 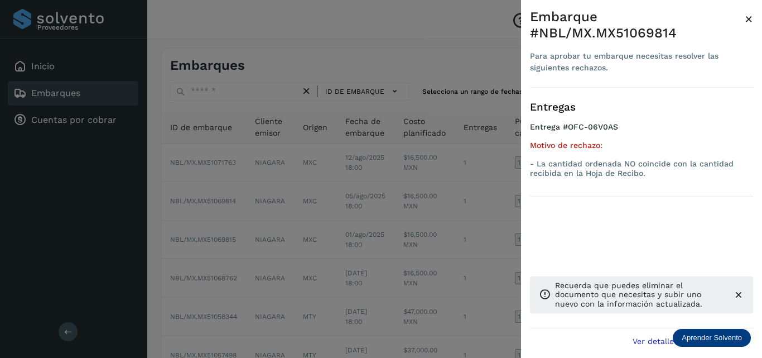 What do you see at coordinates (642, 169) in the screenshot?
I see `p: - La cantidad ordenada NO coincide con la cantidad recibida en la Hoja de Recibo.` at bounding box center [642, 169].